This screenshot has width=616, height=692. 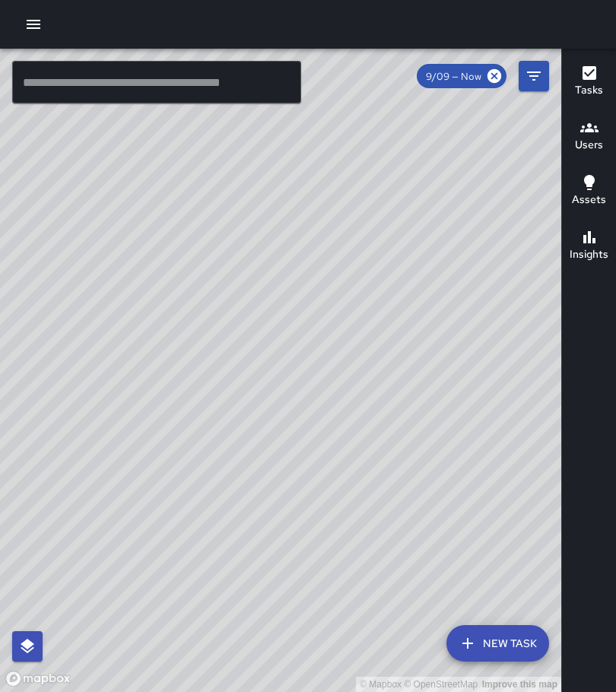 I want to click on button: Insights, so click(x=589, y=246).